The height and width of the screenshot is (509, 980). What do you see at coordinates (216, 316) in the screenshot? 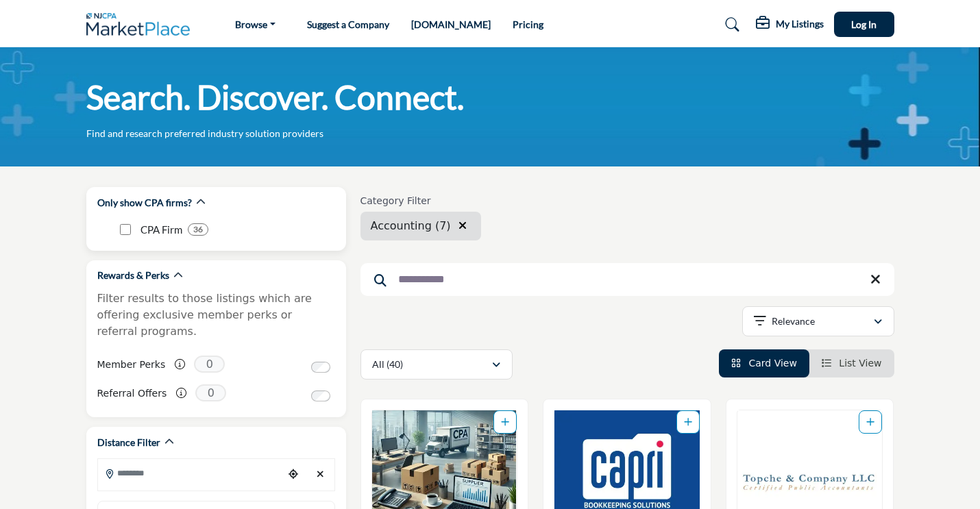
I see `p: Filter results to those listings which are offering exclusive member perks or referral programs.` at bounding box center [216, 316].